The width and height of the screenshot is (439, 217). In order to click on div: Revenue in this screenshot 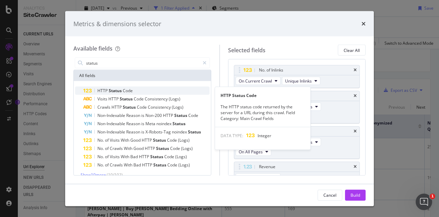, I will do `click(267, 166)`.